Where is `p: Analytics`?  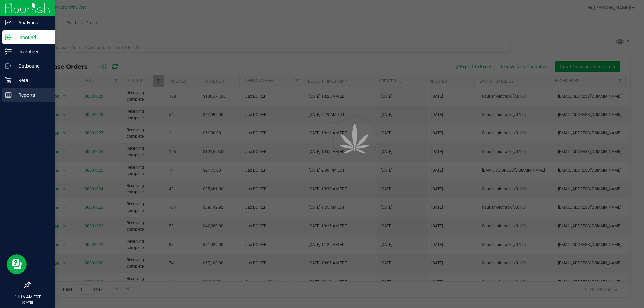 p: Analytics is located at coordinates (32, 23).